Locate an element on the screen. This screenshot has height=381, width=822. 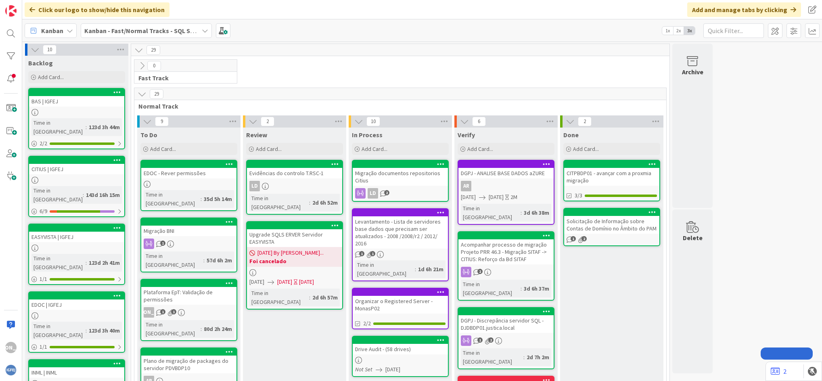
div: 35d 5h 14m is located at coordinates (218, 199).